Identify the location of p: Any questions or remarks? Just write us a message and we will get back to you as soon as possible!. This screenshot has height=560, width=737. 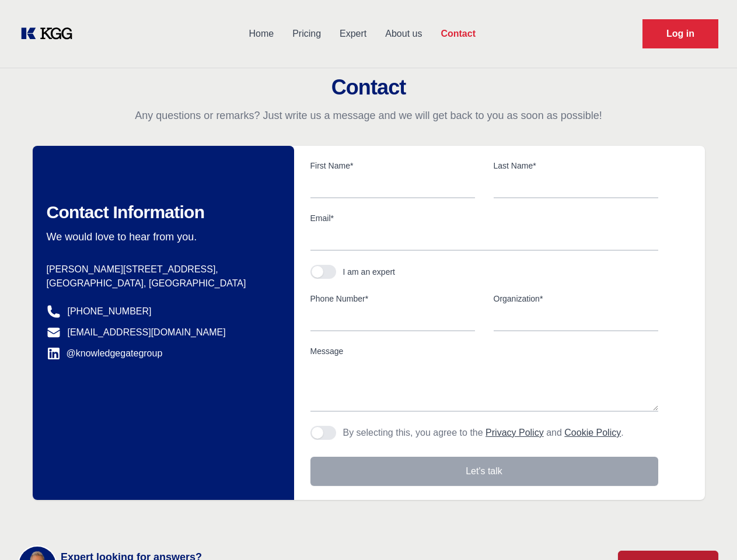
(368, 115).